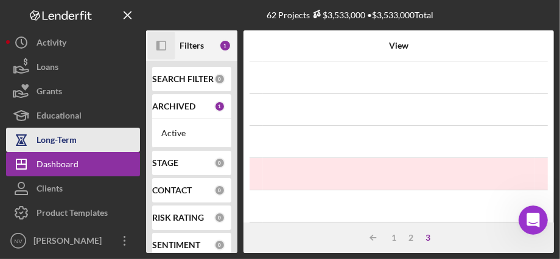 The image size is (560, 259). Describe the element at coordinates (82, 124) in the screenshot. I see `span: ... be renamed with the Business` at that location.